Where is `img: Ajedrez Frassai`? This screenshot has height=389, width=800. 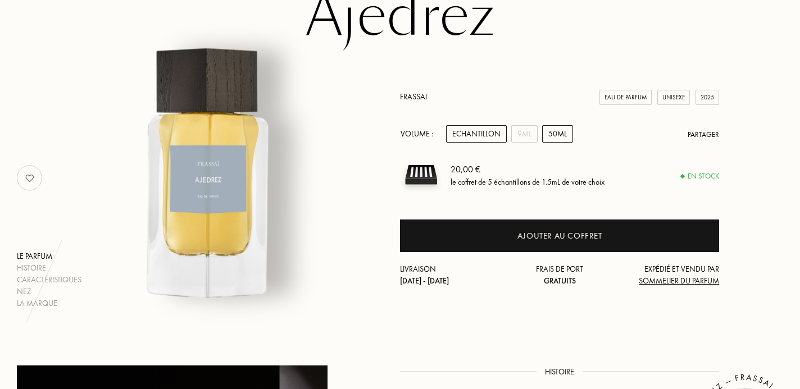
img: Ajedrez Frassai is located at coordinates (208, 173).